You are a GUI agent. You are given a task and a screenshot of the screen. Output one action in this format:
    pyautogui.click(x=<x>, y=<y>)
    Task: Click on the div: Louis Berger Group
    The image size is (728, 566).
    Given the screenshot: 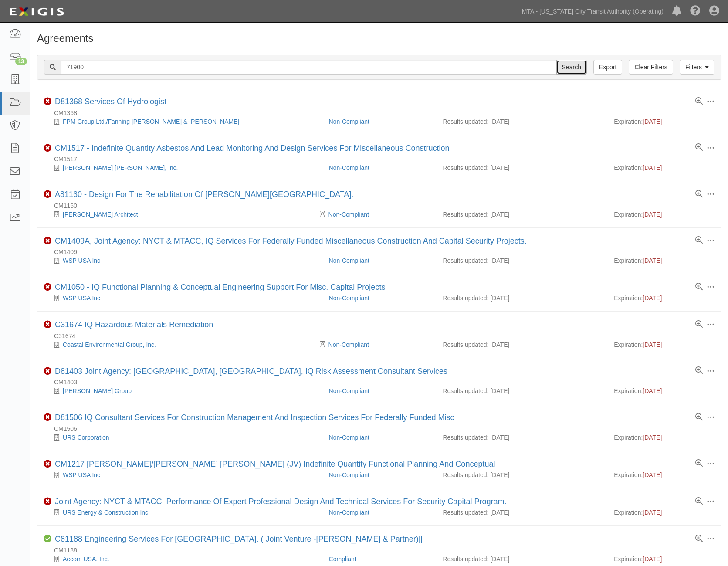 What is the action you would take?
    pyautogui.click(x=183, y=391)
    